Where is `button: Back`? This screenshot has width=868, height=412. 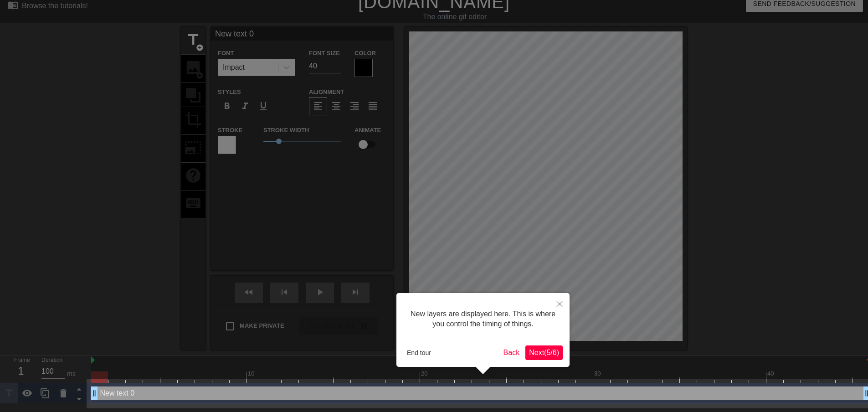 button: Back is located at coordinates (512, 353).